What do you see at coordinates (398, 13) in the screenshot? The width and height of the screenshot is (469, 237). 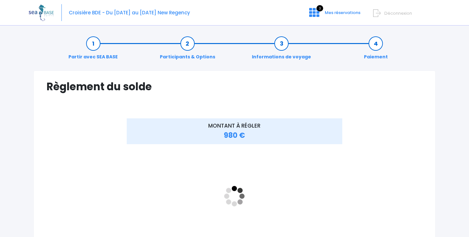 I see `span: Déconnexion` at bounding box center [398, 13].